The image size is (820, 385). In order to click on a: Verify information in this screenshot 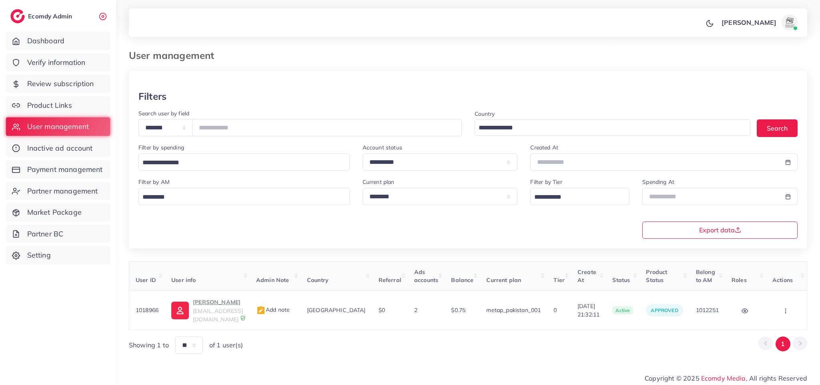, I will do `click(58, 62)`.